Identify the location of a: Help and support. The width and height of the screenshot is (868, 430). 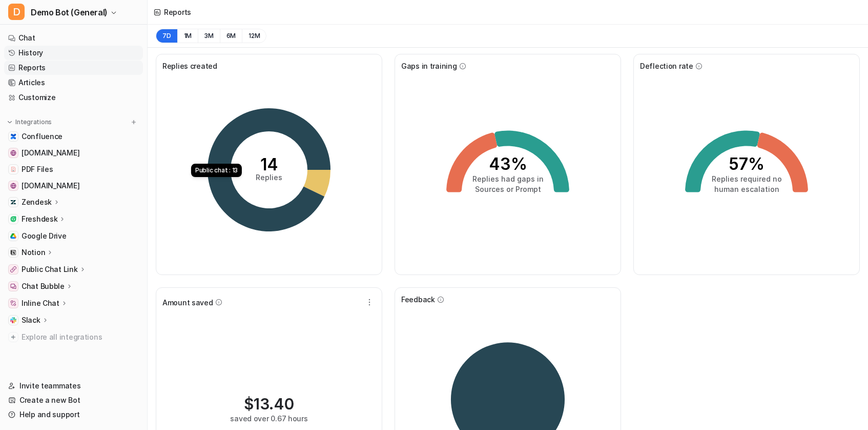
(73, 414).